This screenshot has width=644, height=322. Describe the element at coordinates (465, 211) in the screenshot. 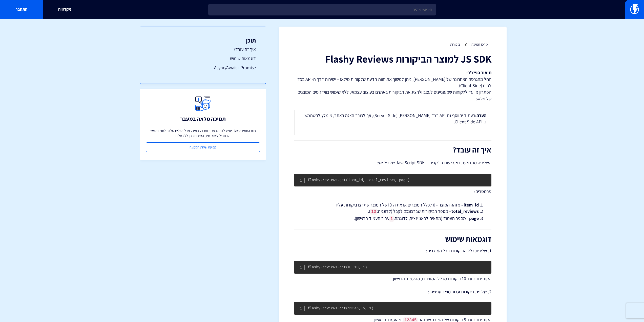

I see `strong: total_reviews` at that location.